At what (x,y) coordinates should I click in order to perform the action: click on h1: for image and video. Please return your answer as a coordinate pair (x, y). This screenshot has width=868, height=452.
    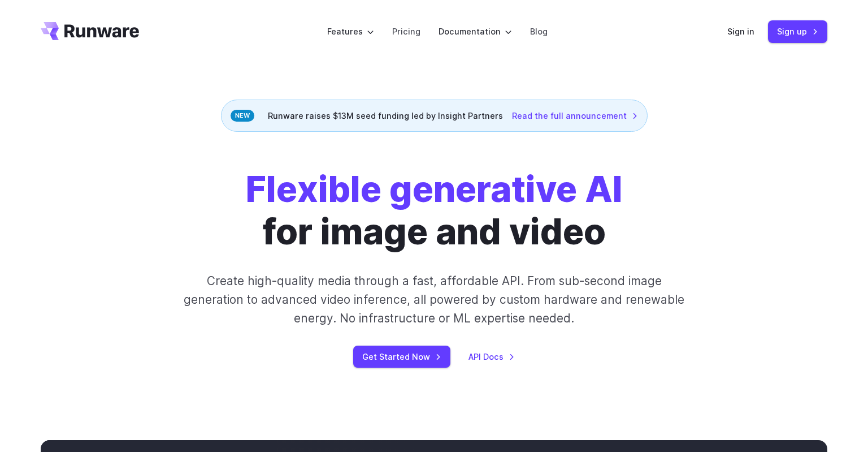
    Looking at the image, I should click on (434, 210).